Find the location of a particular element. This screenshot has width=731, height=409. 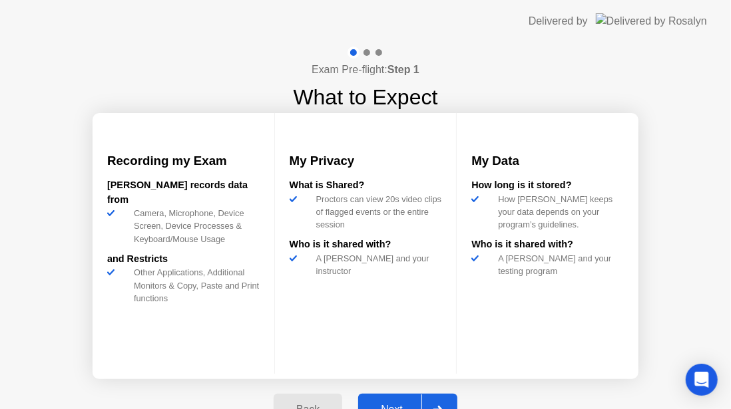

div: Delivered by is located at coordinates (558, 21).